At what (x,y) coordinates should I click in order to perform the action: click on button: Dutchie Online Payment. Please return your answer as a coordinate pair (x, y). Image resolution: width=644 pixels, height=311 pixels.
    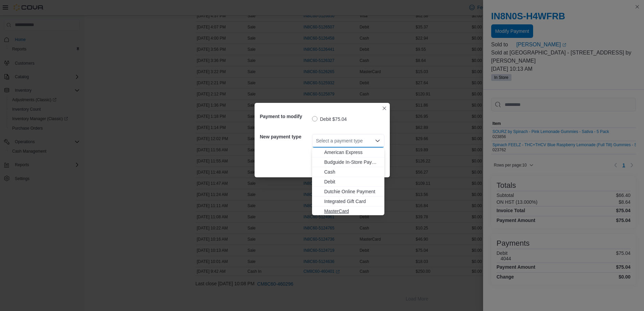
    Looking at the image, I should click on (348, 191).